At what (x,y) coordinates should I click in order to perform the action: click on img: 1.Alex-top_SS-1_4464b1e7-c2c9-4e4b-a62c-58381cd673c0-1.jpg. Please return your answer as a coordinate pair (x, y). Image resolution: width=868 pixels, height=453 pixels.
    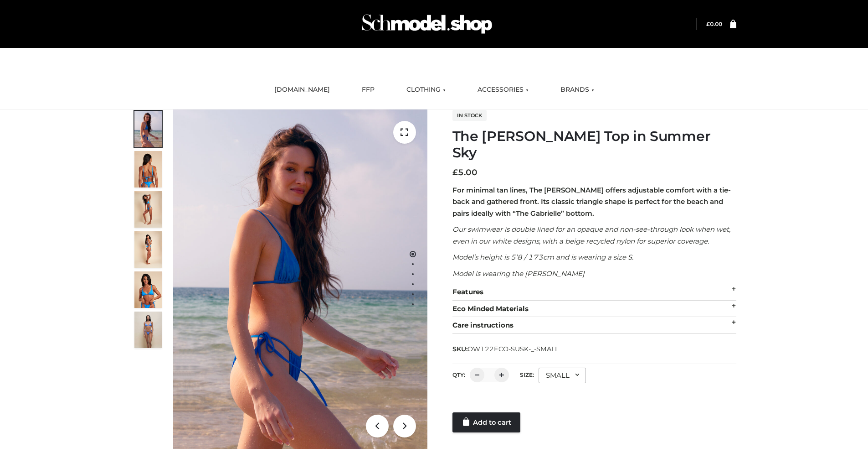
    Looking at the image, I should click on (148, 129).